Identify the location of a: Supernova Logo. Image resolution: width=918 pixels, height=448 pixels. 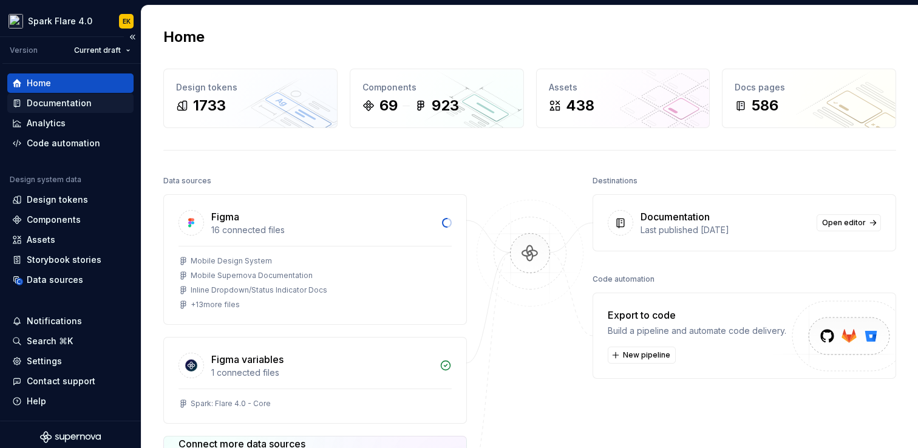
(70, 437).